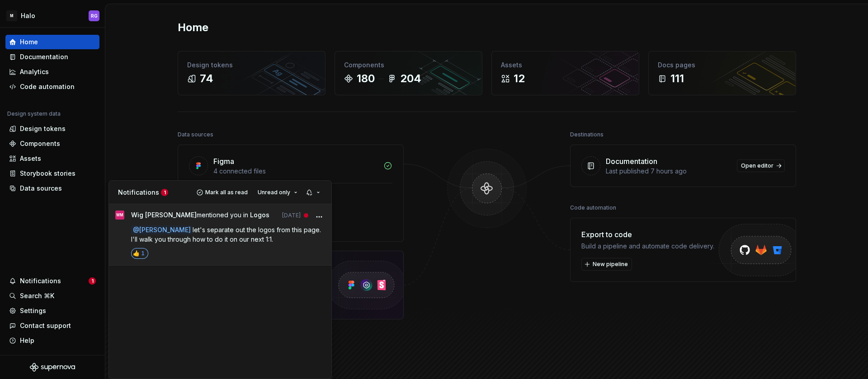  I want to click on button: More, so click(319, 216).